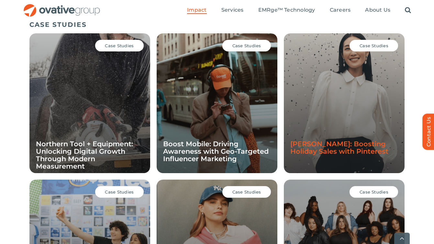 This screenshot has width=434, height=244. I want to click on span: Impact, so click(197, 10).